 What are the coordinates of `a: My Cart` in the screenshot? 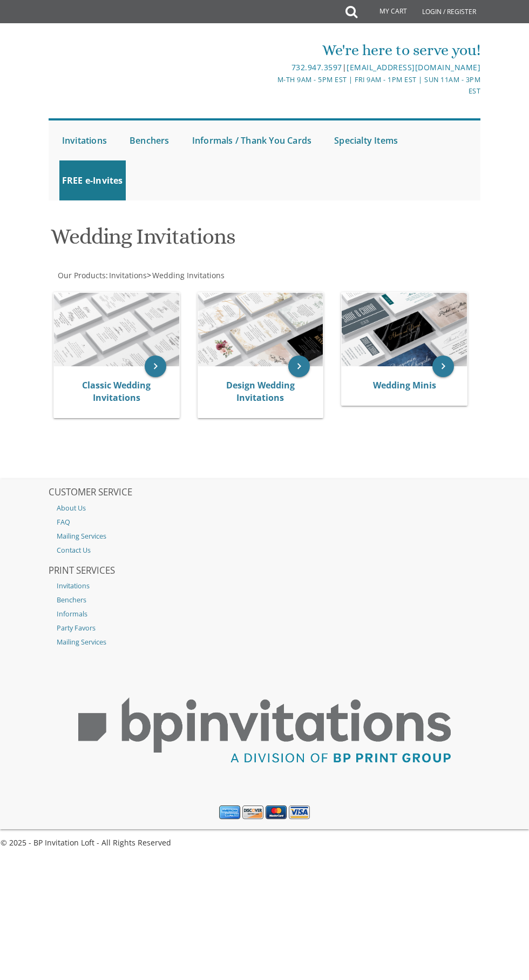 It's located at (386, 12).